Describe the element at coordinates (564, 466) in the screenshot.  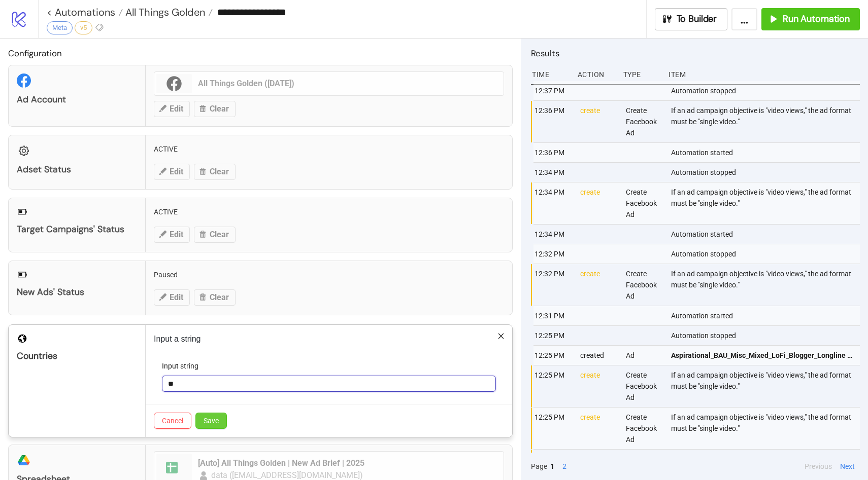
I see `button: 2` at that location.